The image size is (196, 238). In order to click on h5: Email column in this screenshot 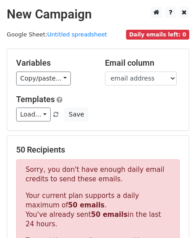, I will do `click(143, 63)`.